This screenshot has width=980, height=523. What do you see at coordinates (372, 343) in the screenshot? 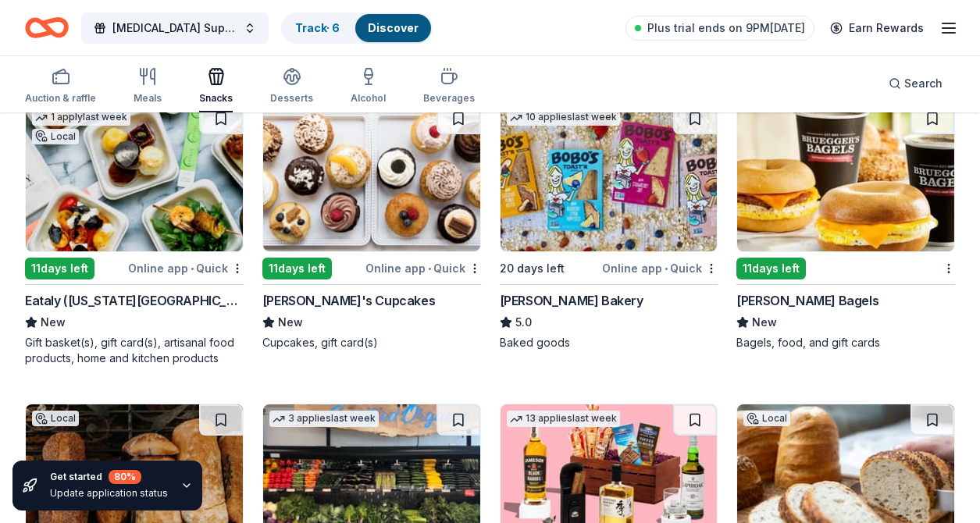
I see `div: Cupcakes, gift card(s)` at bounding box center [372, 343].